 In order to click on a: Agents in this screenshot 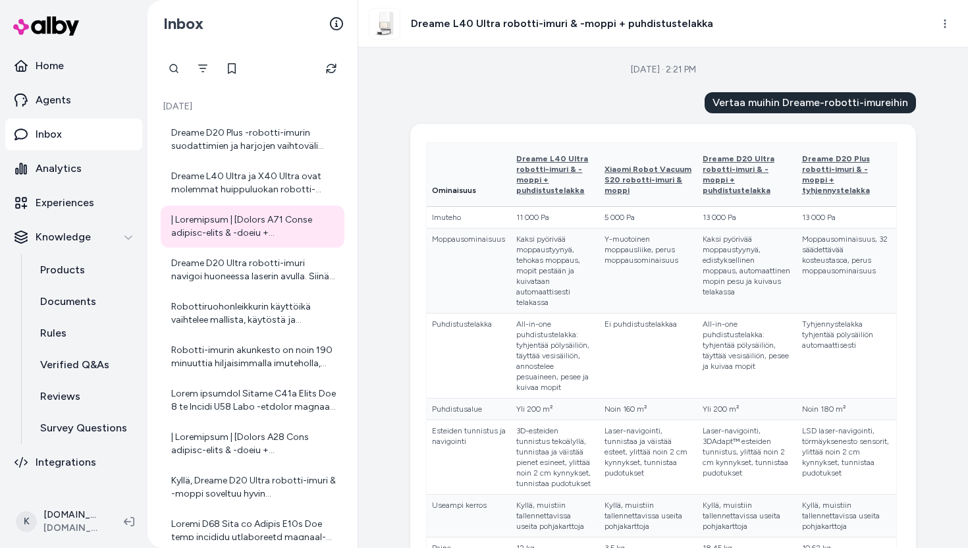, I will do `click(74, 100)`.